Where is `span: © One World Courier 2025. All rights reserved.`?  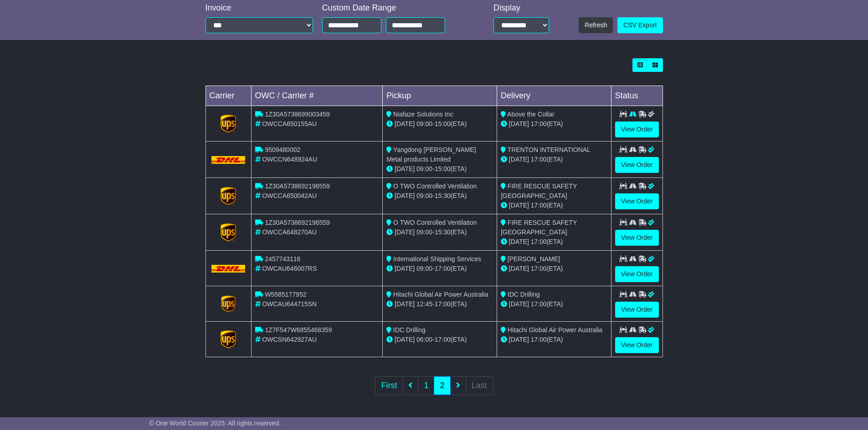 span: © One World Courier 2025. All rights reserved. is located at coordinates (215, 424).